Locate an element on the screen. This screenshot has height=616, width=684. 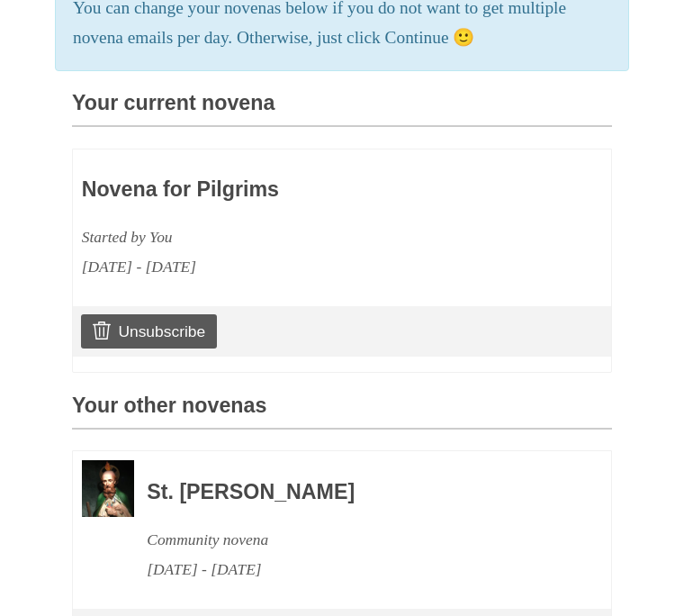
a: Unsubscribe is located at coordinates (148, 331).